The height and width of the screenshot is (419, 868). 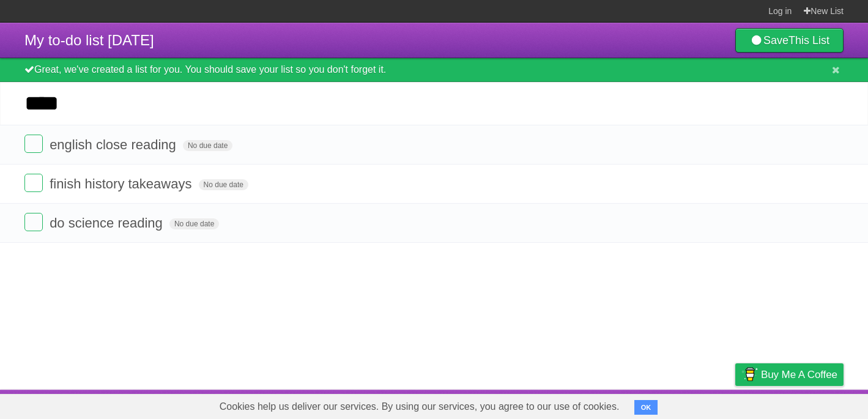 I want to click on img: Buy me a coffee, so click(x=750, y=374).